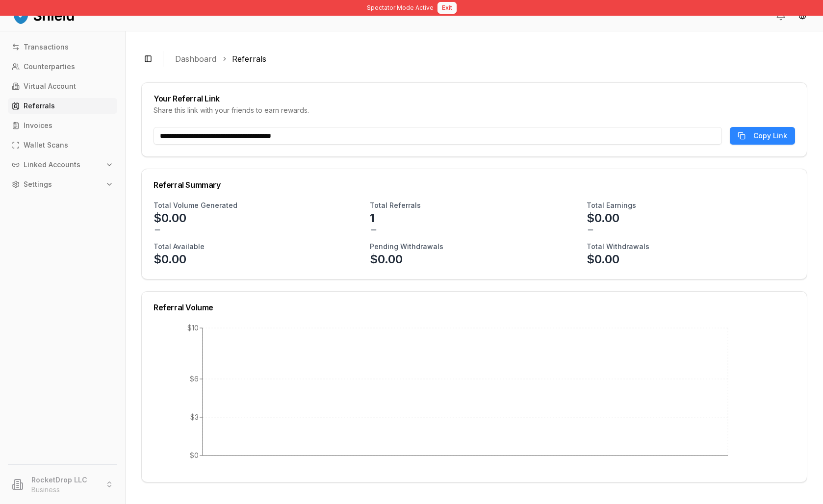  I want to click on h3: Pending Withdrawals, so click(407, 247).